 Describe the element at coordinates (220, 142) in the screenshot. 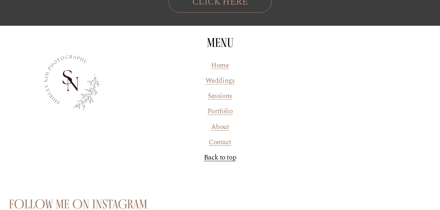

I see `a: Contact` at that location.